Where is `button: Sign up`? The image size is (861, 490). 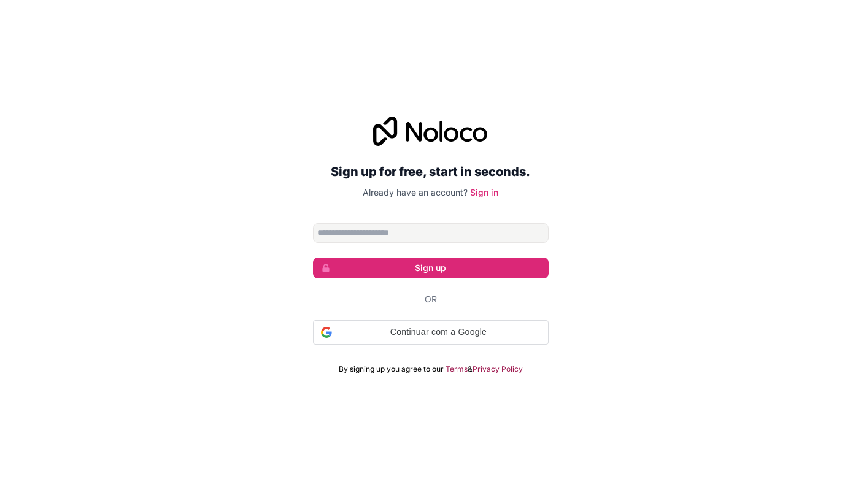
button: Sign up is located at coordinates (431, 268).